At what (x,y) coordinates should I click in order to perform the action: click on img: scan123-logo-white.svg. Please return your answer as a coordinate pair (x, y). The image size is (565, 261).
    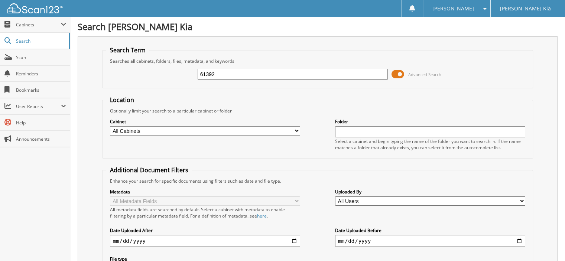
    Looking at the image, I should click on (35, 8).